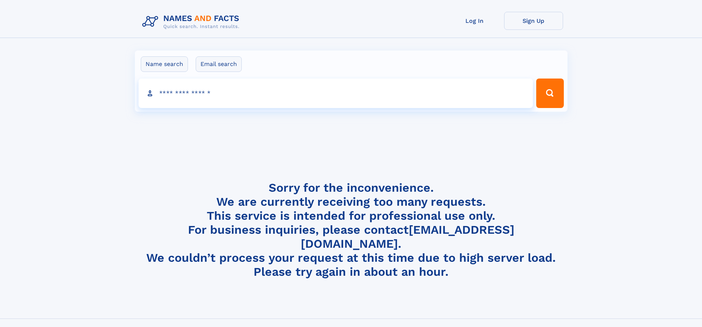 The image size is (702, 327). Describe the element at coordinates (192, 22) in the screenshot. I see `img: Logo Names and Facts` at that location.